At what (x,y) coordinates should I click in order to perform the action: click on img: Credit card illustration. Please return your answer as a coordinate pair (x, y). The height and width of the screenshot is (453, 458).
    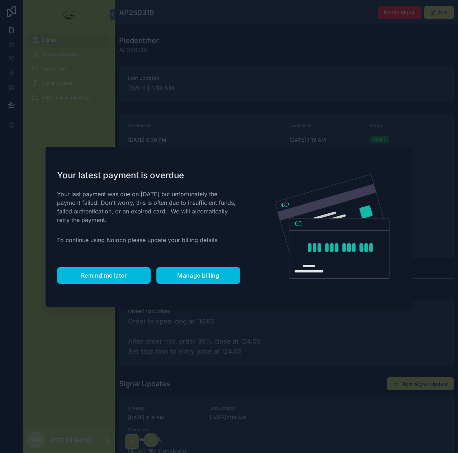
    Looking at the image, I should click on (332, 227).